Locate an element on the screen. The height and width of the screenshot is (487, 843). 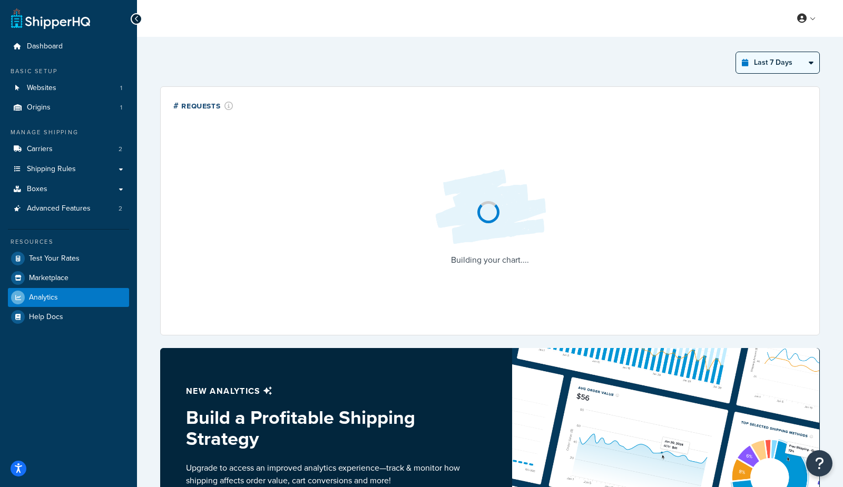
span: Dashboard is located at coordinates (45, 46).